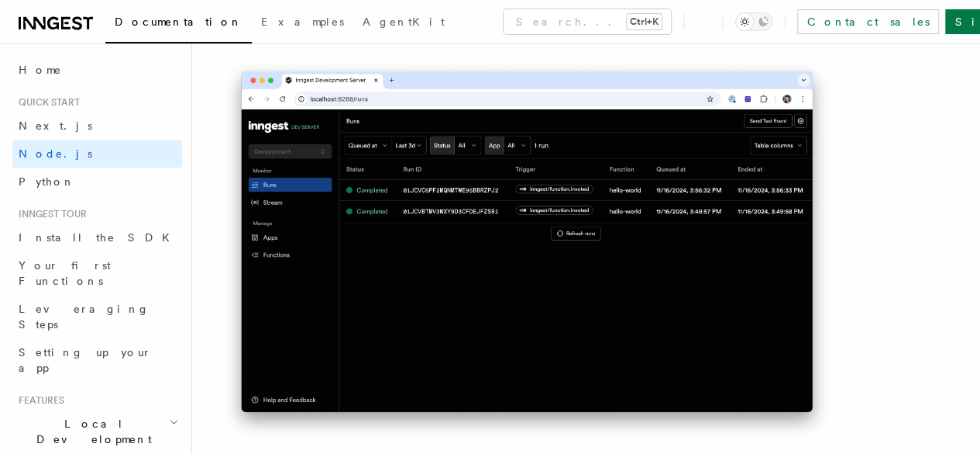 This screenshot has height=454, width=980. I want to click on img: Inngest Dev Server web interface's runs tab with two runs listed, so click(527, 250).